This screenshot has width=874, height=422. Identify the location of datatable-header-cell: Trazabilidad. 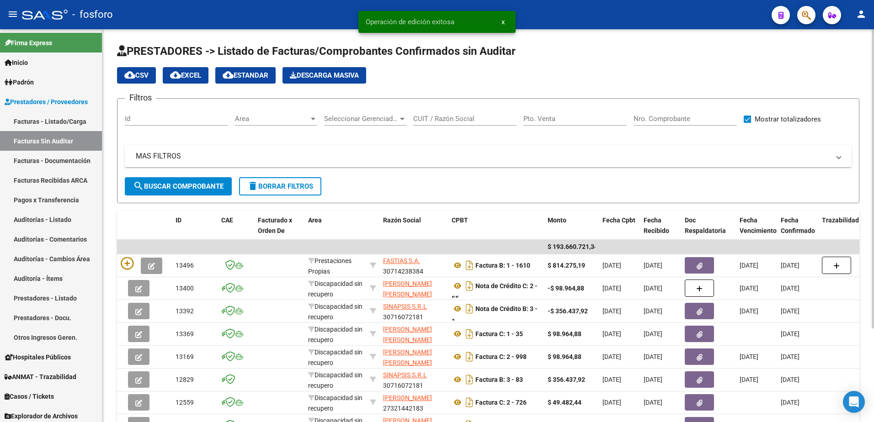
(845, 231).